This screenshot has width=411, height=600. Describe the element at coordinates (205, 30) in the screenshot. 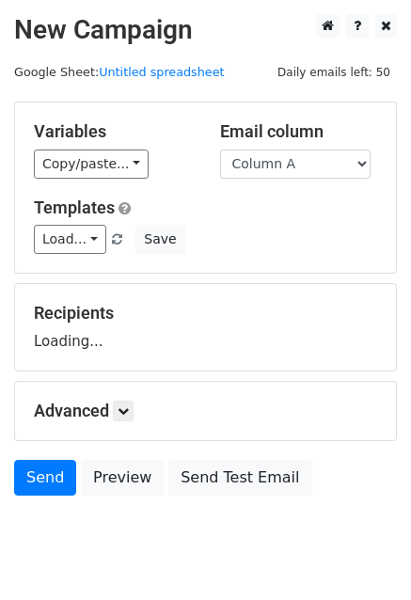

I see `h2: New Campaign` at that location.